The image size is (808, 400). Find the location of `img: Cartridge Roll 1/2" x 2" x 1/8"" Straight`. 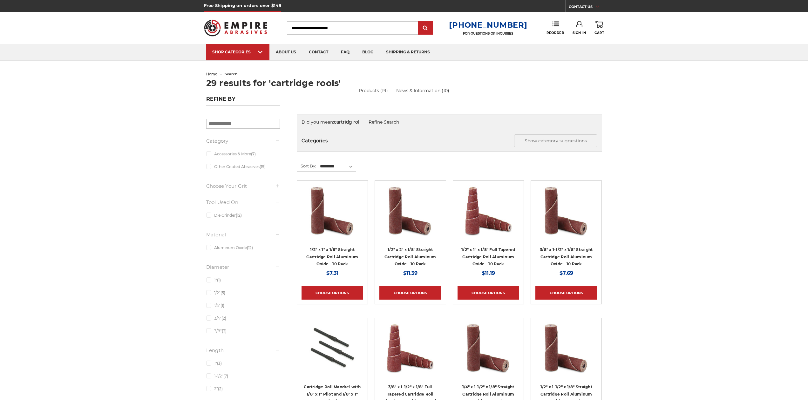

img: Cartridge Roll 1/2" x 2" x 1/8"" Straight is located at coordinates (410, 211).